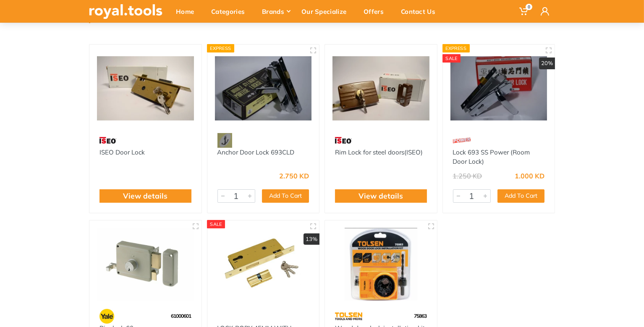 This screenshot has width=644, height=327. What do you see at coordinates (420, 11) in the screenshot?
I see `div: Contact Us` at bounding box center [420, 11].